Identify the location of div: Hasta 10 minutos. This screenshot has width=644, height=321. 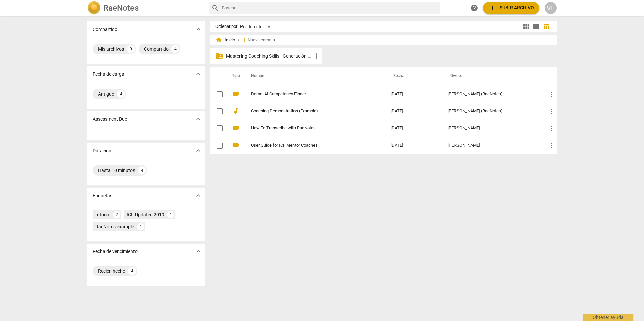
(116, 170).